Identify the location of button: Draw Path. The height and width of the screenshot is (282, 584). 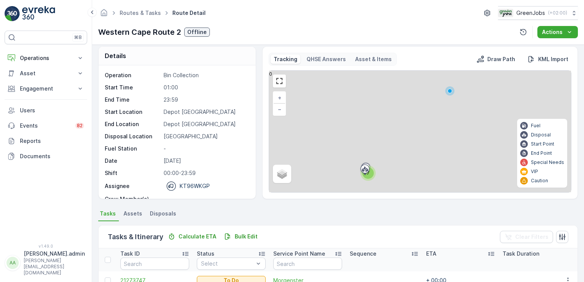
(495, 59).